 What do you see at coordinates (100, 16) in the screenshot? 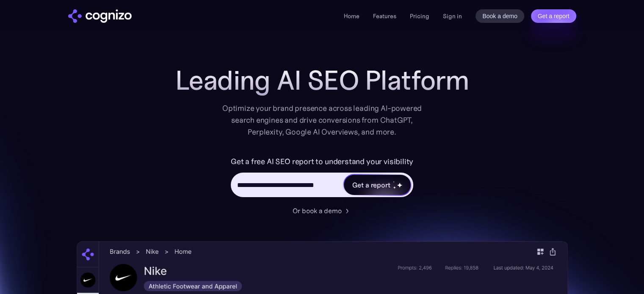
I see `img: cognizo logo` at bounding box center [100, 16].